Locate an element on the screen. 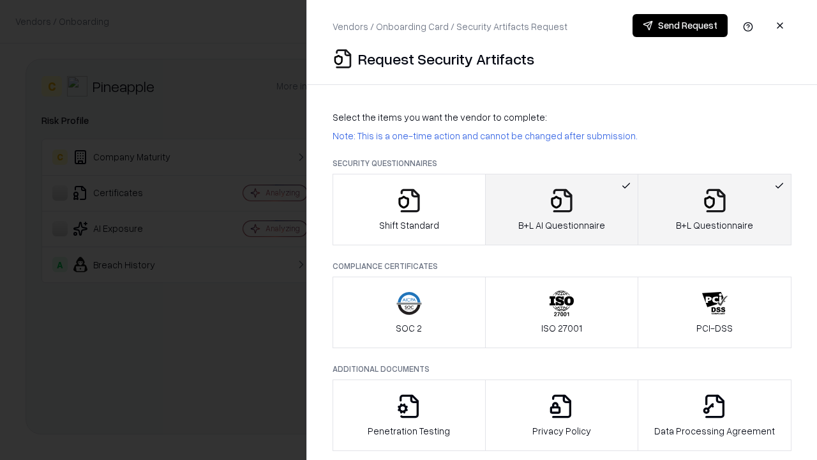  p: Security Questionnaires is located at coordinates (562, 163).